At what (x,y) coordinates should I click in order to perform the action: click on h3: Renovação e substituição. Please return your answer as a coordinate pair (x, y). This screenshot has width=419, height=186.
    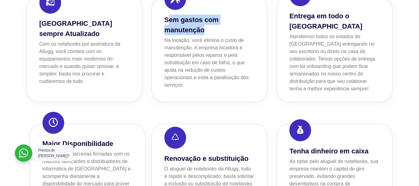
    Looking at the image, I should click on (210, 158).